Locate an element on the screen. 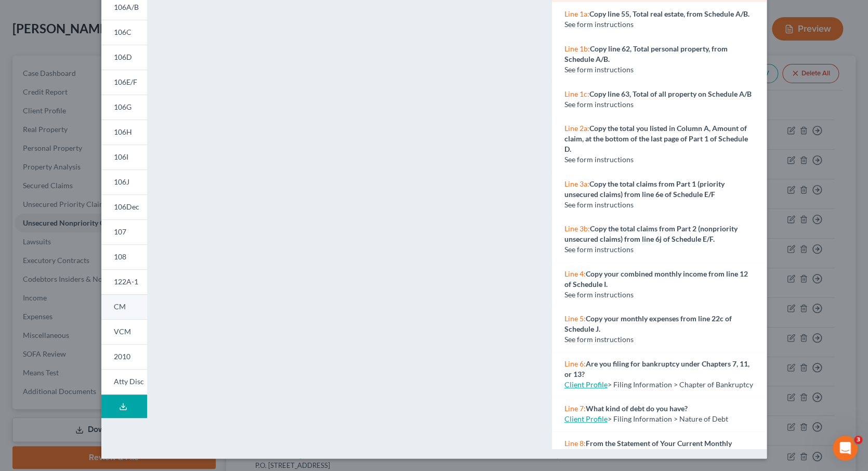  span: 107 is located at coordinates (120, 231).